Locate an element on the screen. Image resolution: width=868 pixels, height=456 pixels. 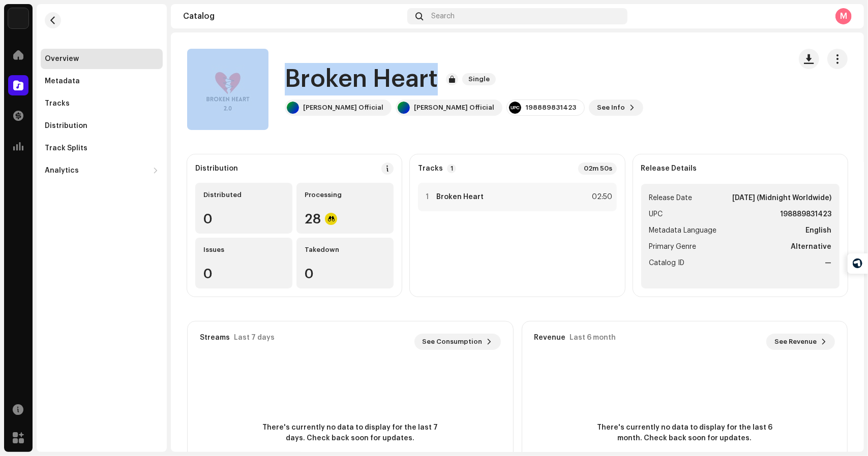
strong: 198889831423 is located at coordinates (806, 214).